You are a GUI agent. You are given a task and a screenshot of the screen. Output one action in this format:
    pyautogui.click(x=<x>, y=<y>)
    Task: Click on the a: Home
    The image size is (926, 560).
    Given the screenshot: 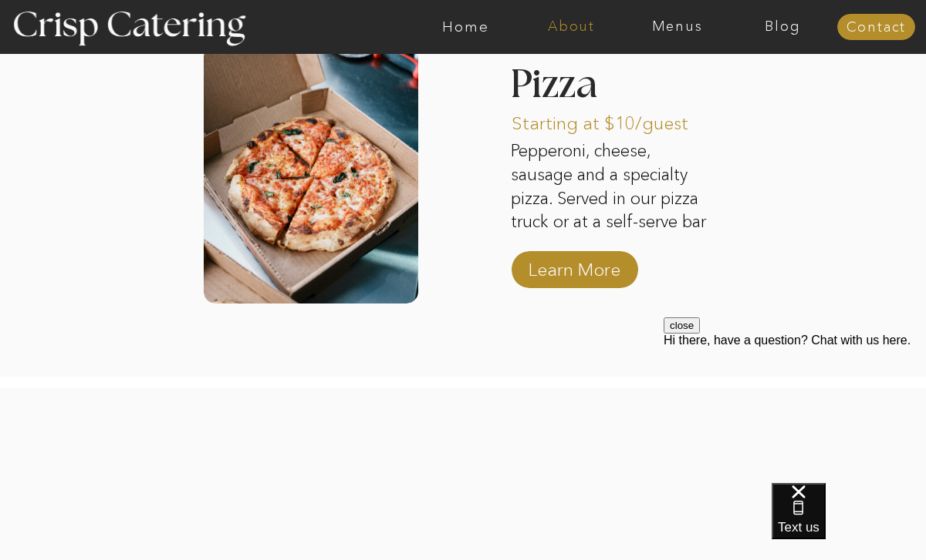 What is the action you would take?
    pyautogui.click(x=465, y=27)
    